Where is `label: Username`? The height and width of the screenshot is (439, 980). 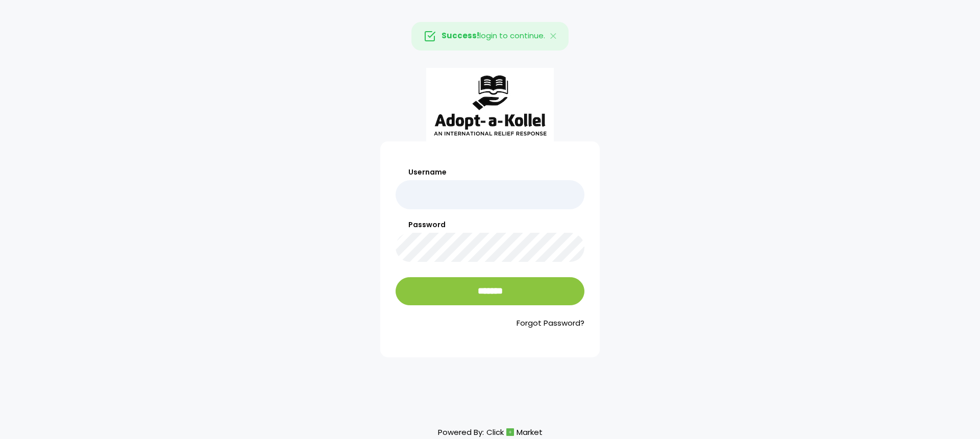 label: Username is located at coordinates (490, 172).